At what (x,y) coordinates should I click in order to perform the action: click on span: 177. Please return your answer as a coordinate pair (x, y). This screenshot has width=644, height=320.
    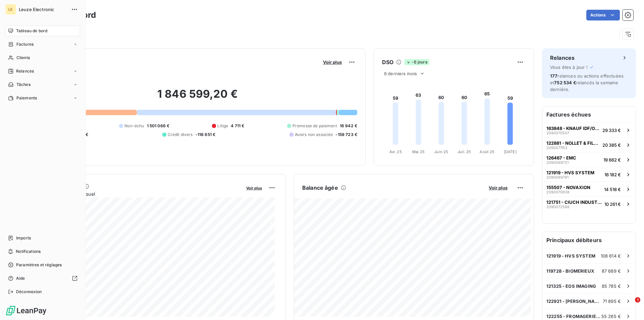
    Looking at the image, I should click on (554, 76).